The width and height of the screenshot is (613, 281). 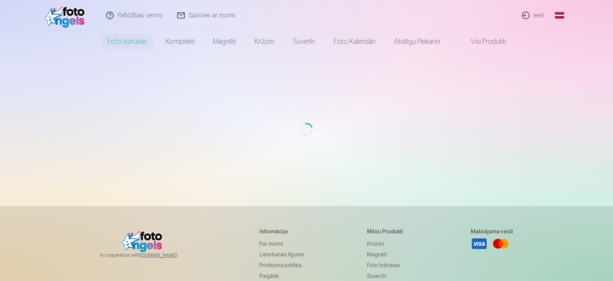 I want to click on a: Privātuma politika, so click(x=282, y=265).